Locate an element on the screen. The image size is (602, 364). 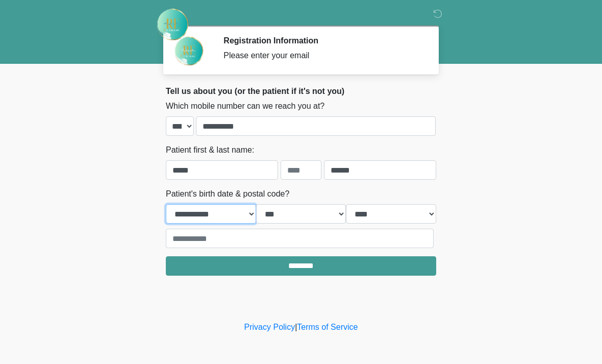
img: Rehydrate Aesthetics & Wellness Logo is located at coordinates (172, 25).